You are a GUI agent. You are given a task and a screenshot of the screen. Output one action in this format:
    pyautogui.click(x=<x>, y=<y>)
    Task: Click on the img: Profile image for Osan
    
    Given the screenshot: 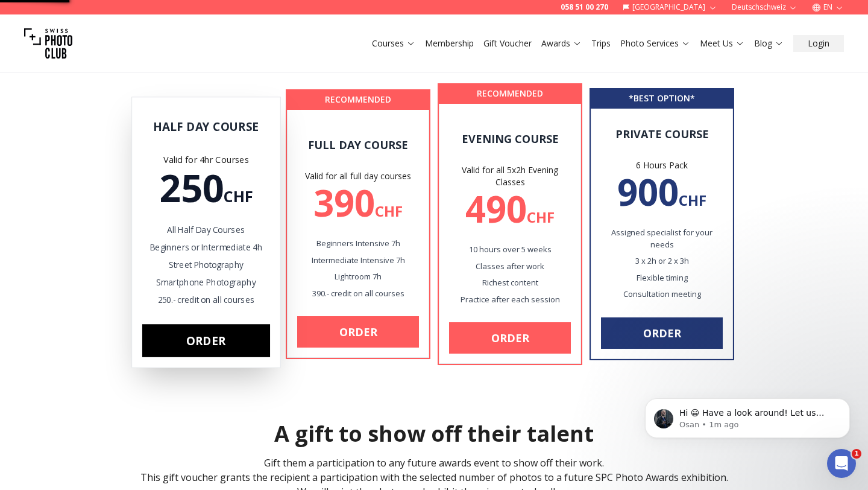 What is the action you would take?
    pyautogui.click(x=37, y=46)
    